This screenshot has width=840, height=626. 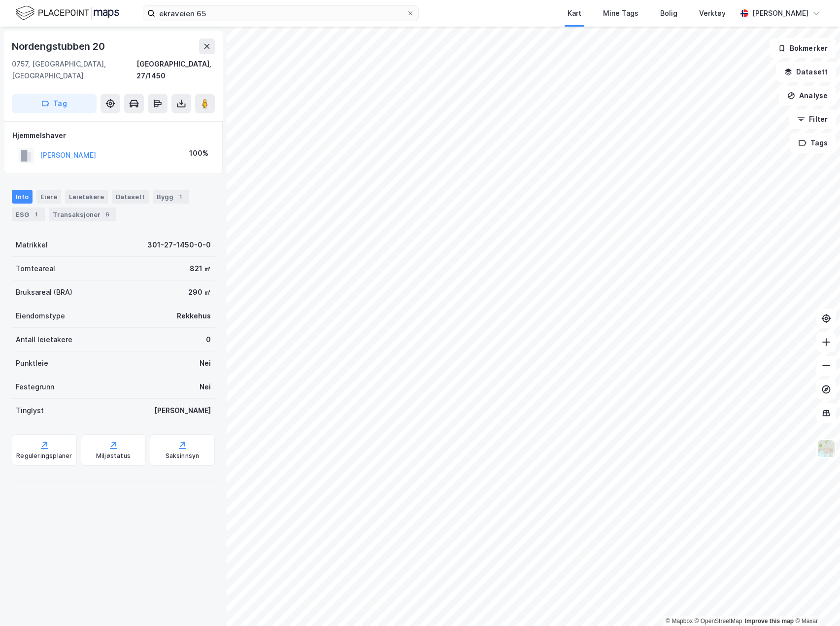 I want to click on div: Bygg, so click(x=171, y=197).